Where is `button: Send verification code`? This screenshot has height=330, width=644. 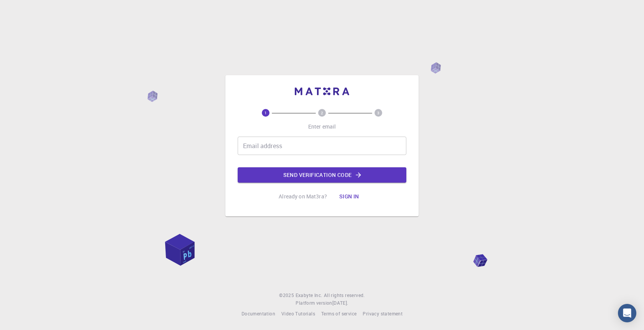
button: Send verification code is located at coordinates (322, 175).